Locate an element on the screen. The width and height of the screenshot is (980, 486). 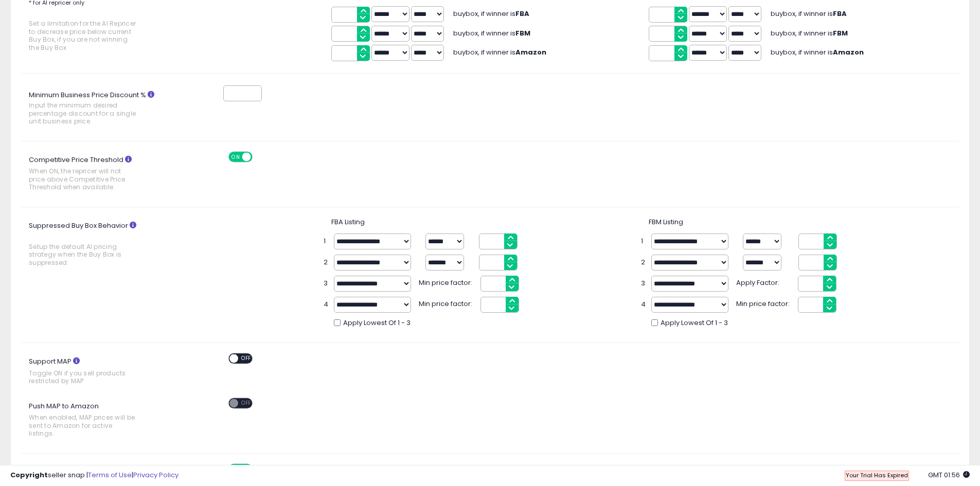
span: Your Trial Has Expired is located at coordinates (876, 475).